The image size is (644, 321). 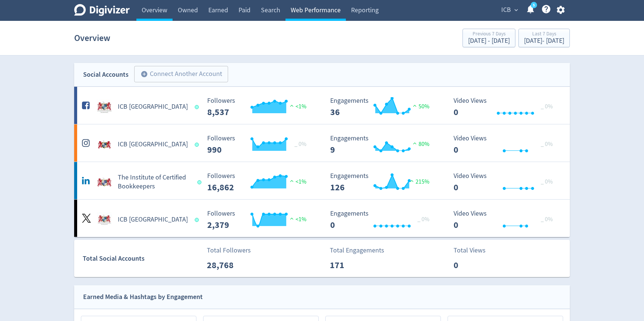 I want to click on text: 5, so click(x=533, y=5).